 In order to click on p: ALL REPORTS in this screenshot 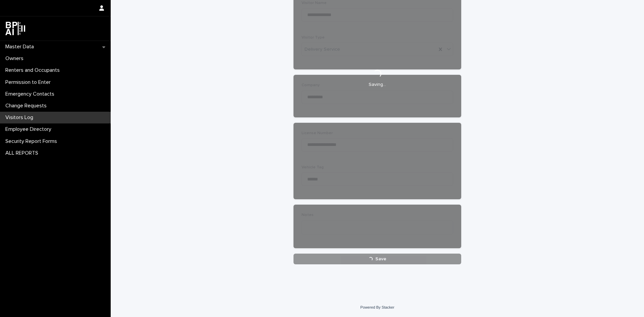, I will do `click(23, 153)`.